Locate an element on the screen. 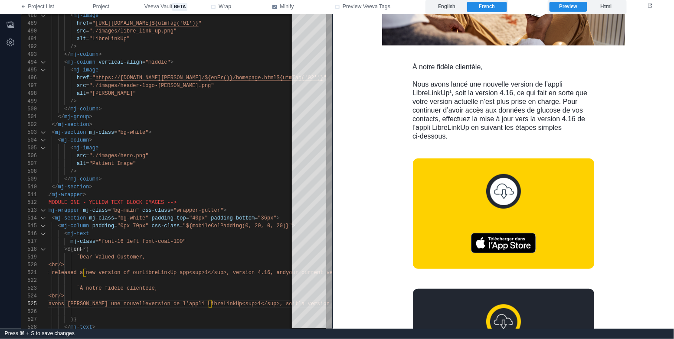 Image resolution: width=674 pixels, height=339 pixels. span: mj-group is located at coordinates (77, 117).